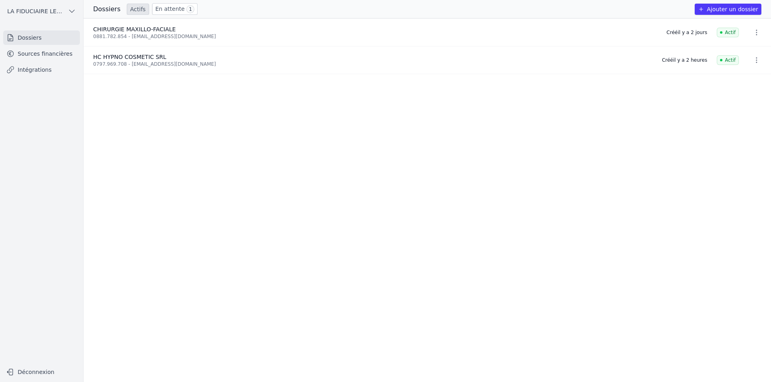  Describe the element at coordinates (190, 9) in the screenshot. I see `span: 1` at that location.